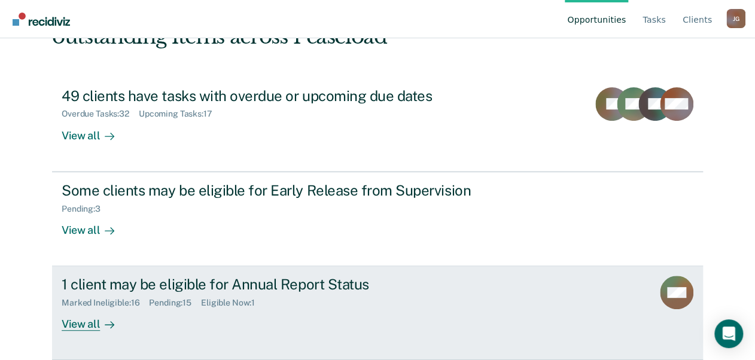 This screenshot has width=755, height=360. What do you see at coordinates (86, 209) in the screenshot?
I see `div: Pending : 3` at bounding box center [86, 209].